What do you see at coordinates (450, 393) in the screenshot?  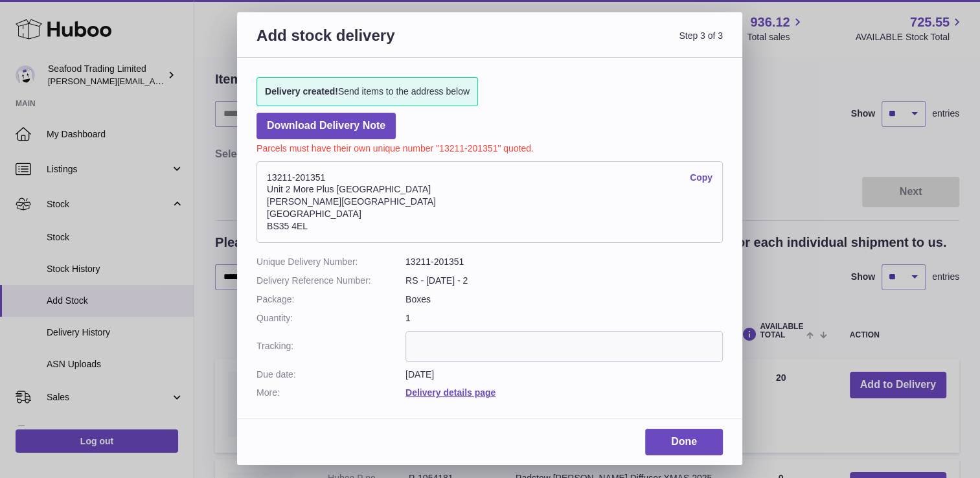 I see `a: Delivery details page` at bounding box center [450, 393].